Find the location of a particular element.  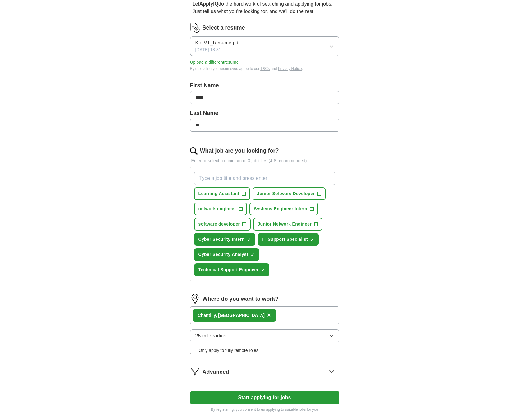

button: Cyber Security Analyst✓ is located at coordinates (227, 255).